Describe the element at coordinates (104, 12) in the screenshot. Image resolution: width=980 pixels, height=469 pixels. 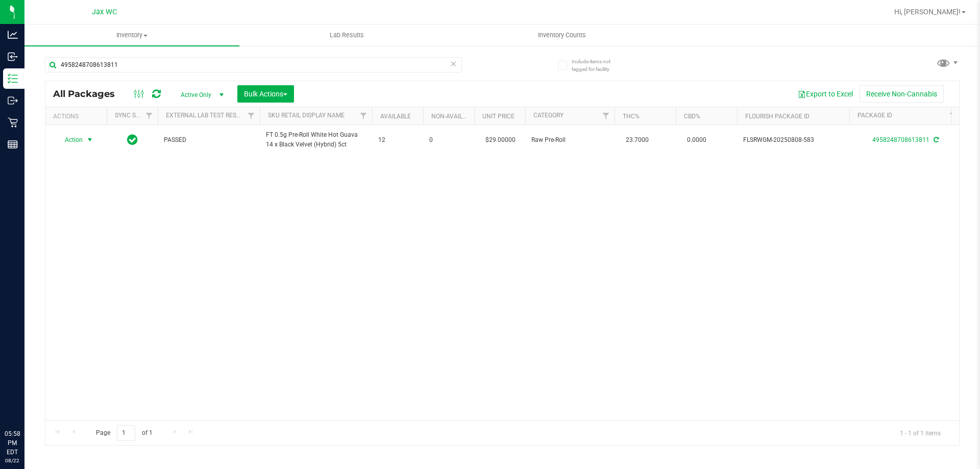
I see `span: Jax WC` at that location.